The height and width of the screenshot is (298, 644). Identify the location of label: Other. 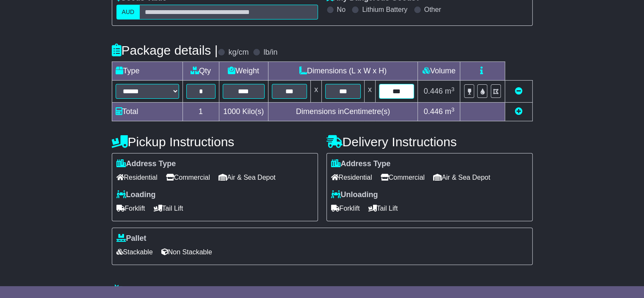
(433, 9).